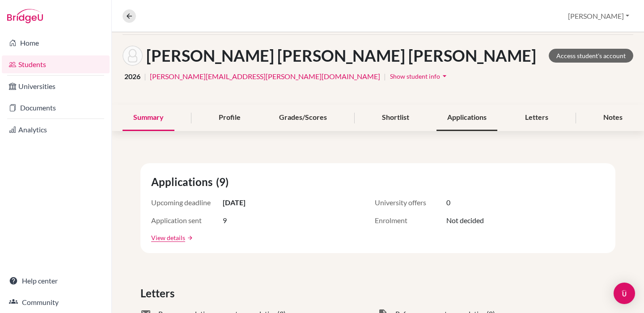 This screenshot has height=313, width=644. What do you see at coordinates (465, 221) in the screenshot?
I see `span: Not decided` at bounding box center [465, 221].